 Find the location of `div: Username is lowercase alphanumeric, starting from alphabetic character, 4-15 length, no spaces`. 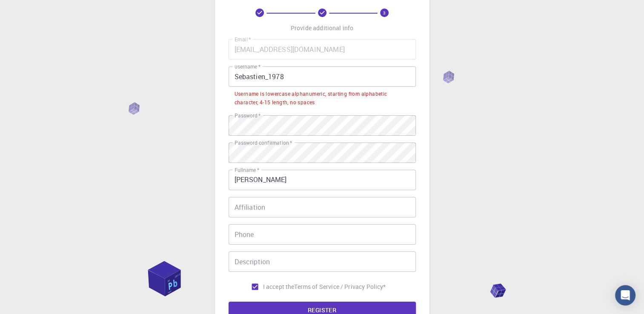

div: Username is lowercase alphanumeric, starting from alphabetic character, 4-15 length, no spaces is located at coordinates (322, 99).